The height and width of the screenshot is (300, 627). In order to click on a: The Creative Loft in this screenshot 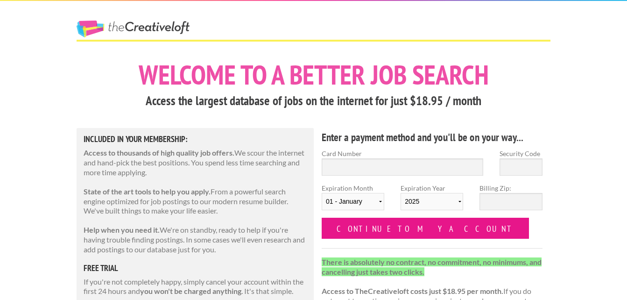, I will do `click(133, 29)`.